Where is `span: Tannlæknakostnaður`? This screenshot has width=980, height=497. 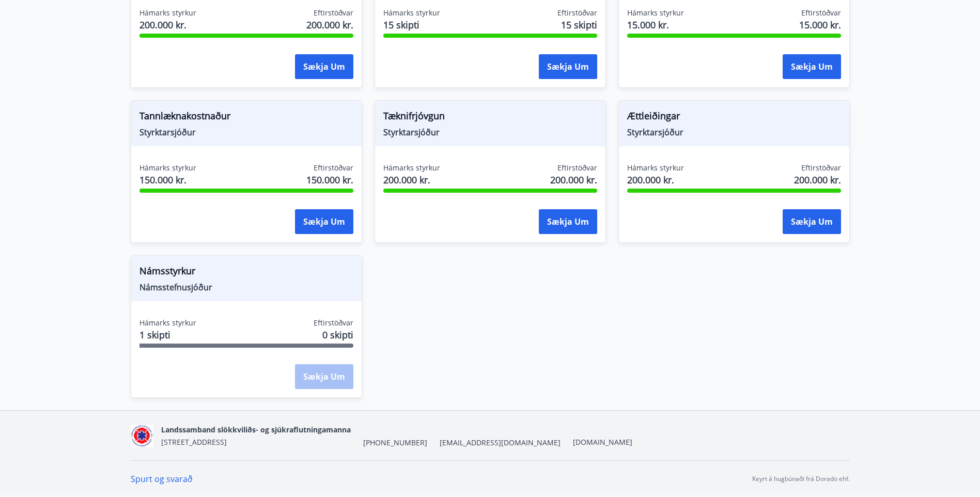
span: Tannlæknakostnaður is located at coordinates (246, 118).